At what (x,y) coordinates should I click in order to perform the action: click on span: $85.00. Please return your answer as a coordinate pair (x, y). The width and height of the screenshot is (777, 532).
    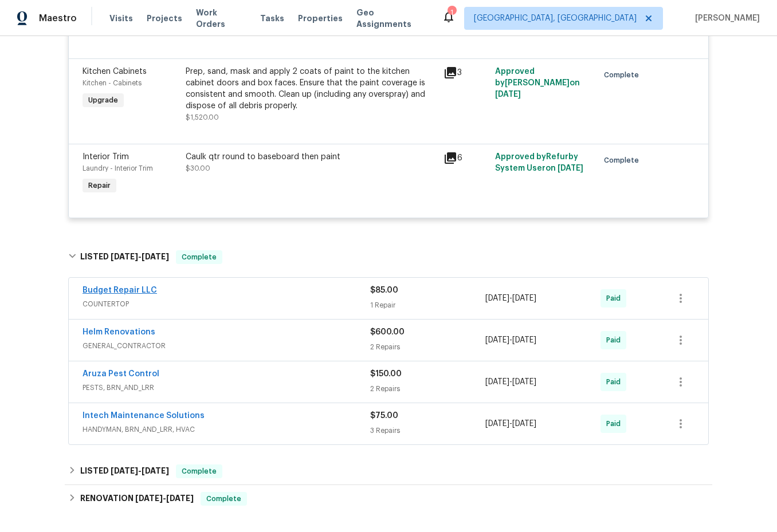
    Looking at the image, I should click on (384, 290).